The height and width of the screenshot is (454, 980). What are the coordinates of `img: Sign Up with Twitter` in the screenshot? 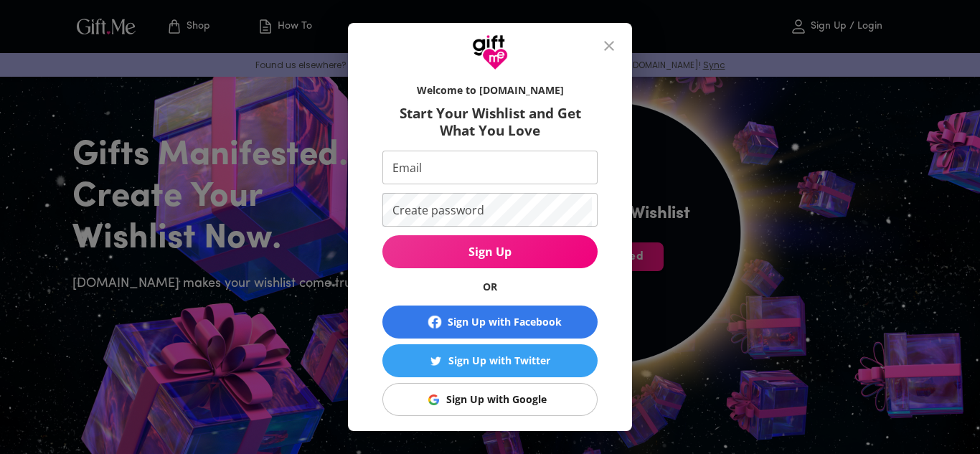 It's located at (435, 361).